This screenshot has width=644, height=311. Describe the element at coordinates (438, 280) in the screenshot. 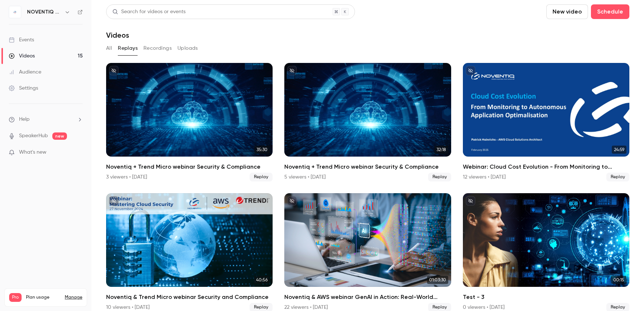

I see `span: 01:03:30` at that location.